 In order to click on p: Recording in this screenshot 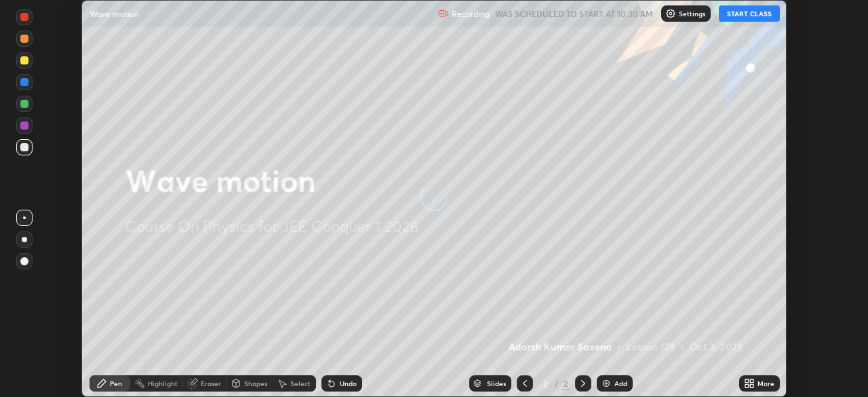, I will do `click(470, 13)`.